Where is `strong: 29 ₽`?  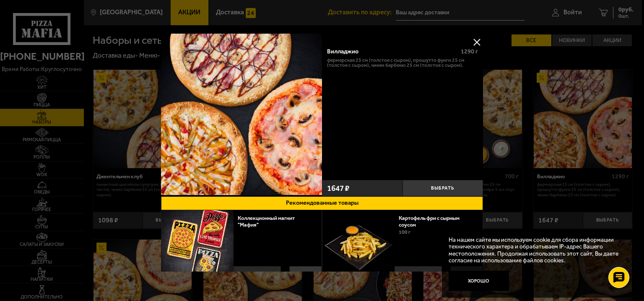
strong: 29 ₽ is located at coordinates (249, 275).